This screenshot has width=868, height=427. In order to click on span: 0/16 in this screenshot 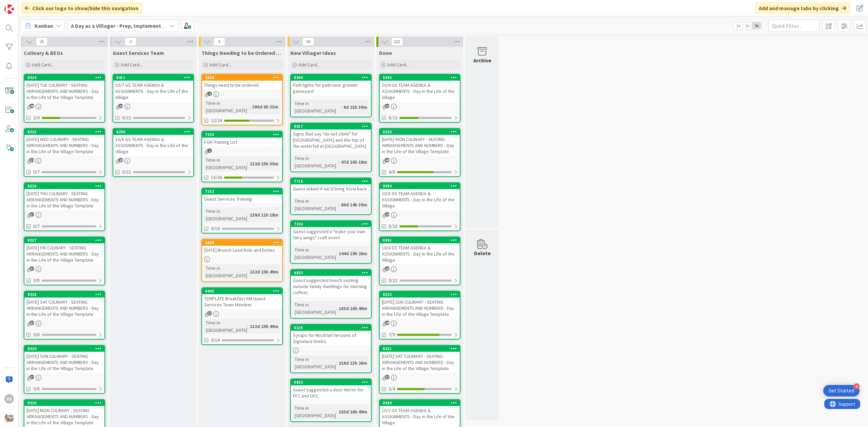, I will do `click(215, 228)`.